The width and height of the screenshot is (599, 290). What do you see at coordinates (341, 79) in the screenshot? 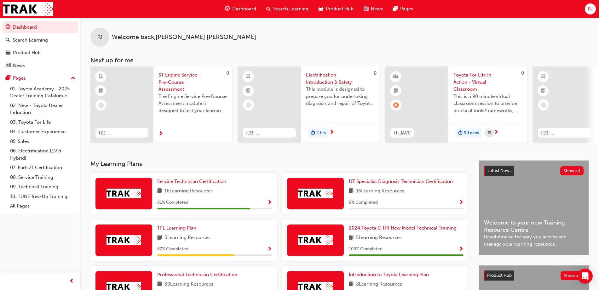
I see `span: Electrification Introduction & Safety` at bounding box center [341, 79].